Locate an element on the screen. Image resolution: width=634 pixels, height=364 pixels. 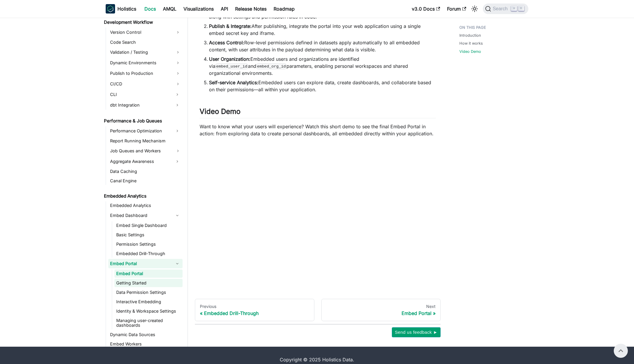
button: Collapse sidebar category 'Embed Dashboard' is located at coordinates (177, 216).